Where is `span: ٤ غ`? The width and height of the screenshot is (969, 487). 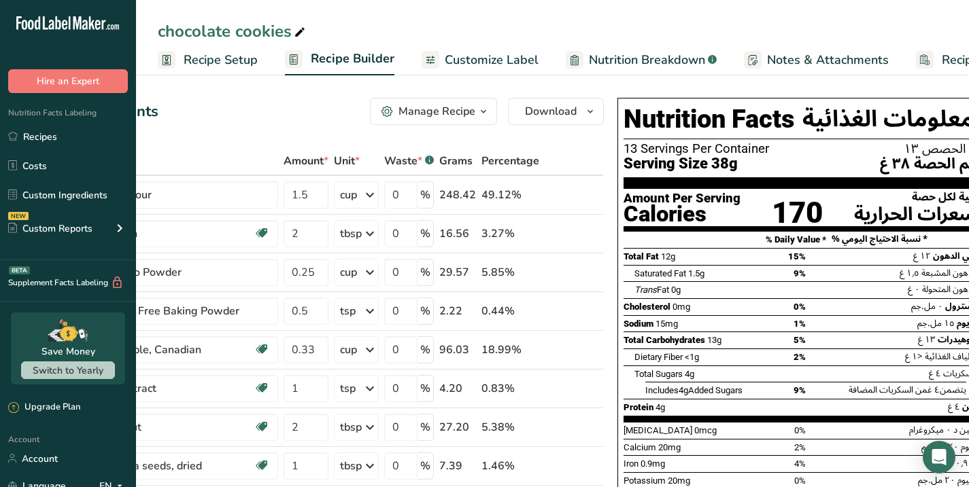
span: ٤ غ is located at coordinates (933, 390).